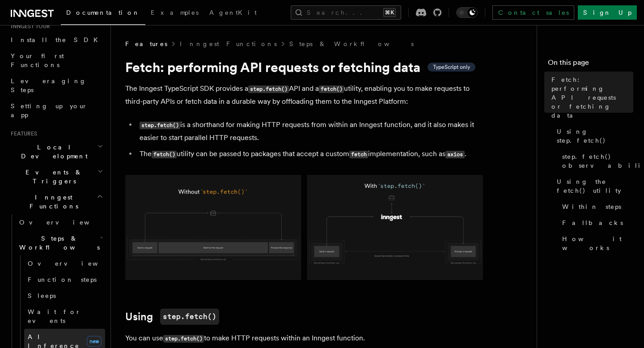 The image size is (644, 348). I want to click on a: Fetch: performing API requests or fetching data, so click(590, 97).